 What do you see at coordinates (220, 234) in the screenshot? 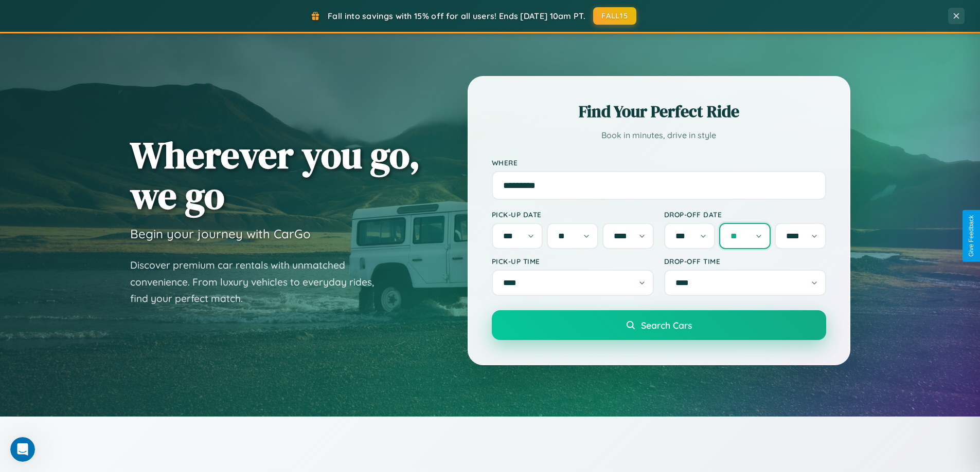
I see `h3: Begin your journey with CarGo` at bounding box center [220, 234].